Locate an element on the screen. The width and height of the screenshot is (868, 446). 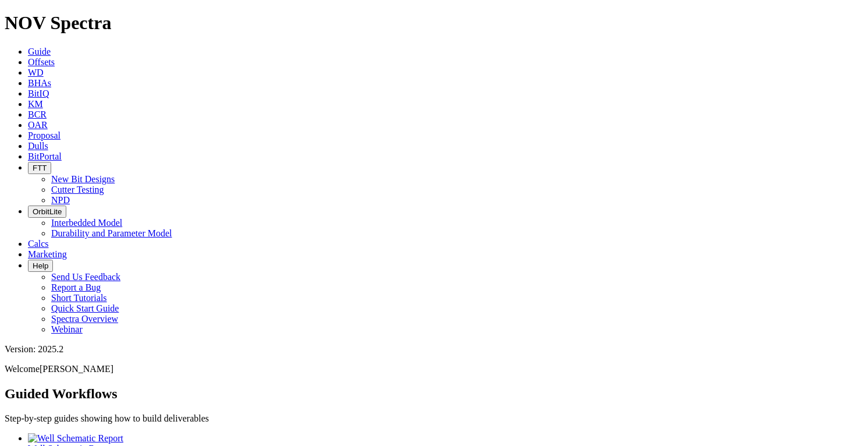
a: NPD is located at coordinates (61, 199).